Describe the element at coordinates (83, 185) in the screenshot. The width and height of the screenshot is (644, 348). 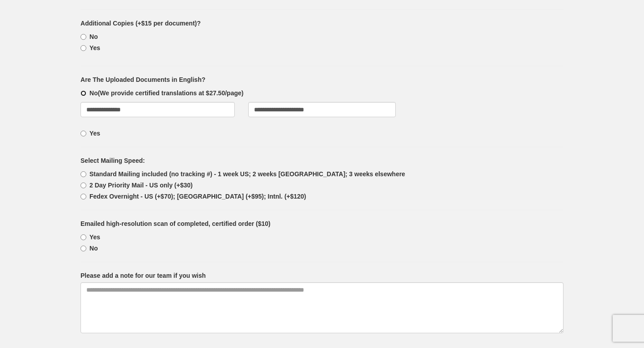
I see `input: 2 Day Priority Mail - US only (+$30)` at that location.